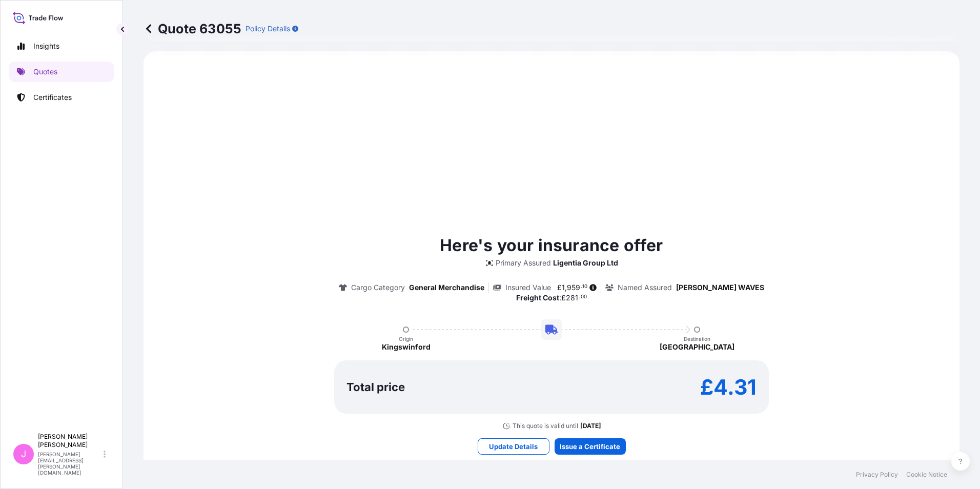 This screenshot has width=980, height=489. What do you see at coordinates (446, 288) in the screenshot?
I see `p: General Merchandise` at bounding box center [446, 288].